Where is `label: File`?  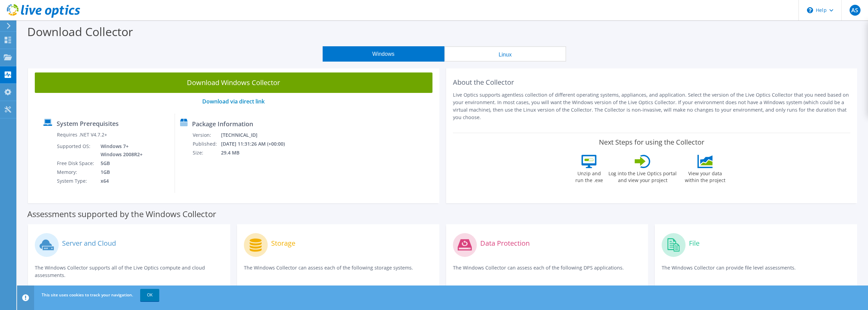
label: File is located at coordinates (694, 244).